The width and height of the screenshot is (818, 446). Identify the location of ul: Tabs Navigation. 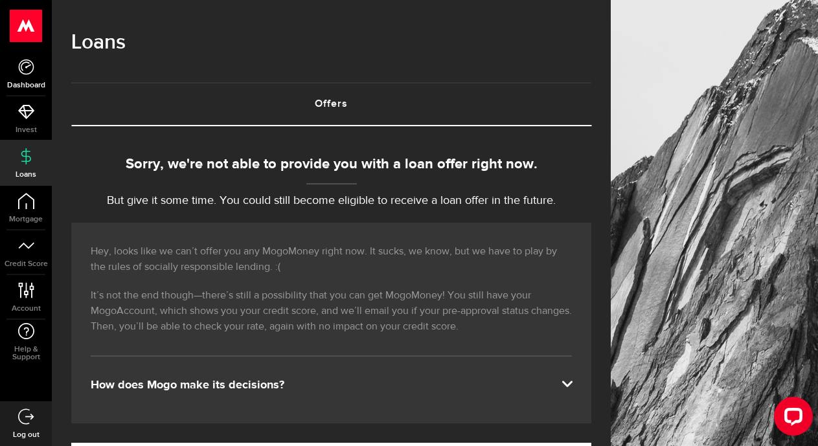
(331, 104).